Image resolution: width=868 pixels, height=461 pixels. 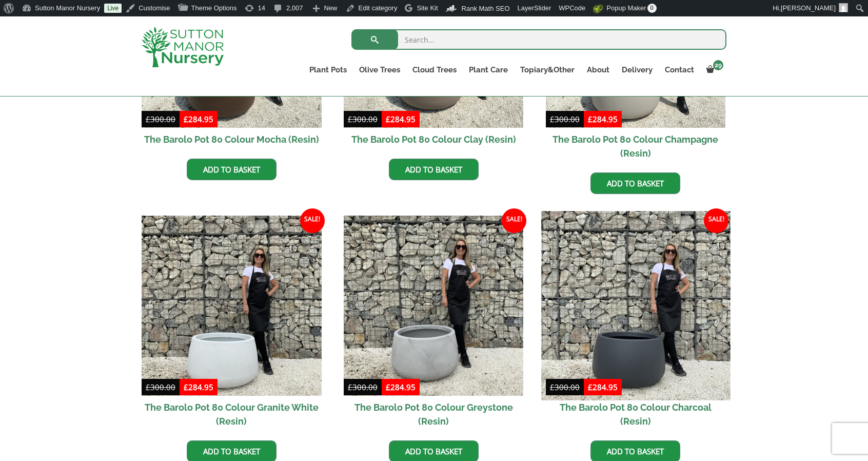 What do you see at coordinates (635, 183) in the screenshot?
I see `a: Add to basket: “The Barolo Pot 80 Colour Champagne (Resin)”` at bounding box center [635, 183].